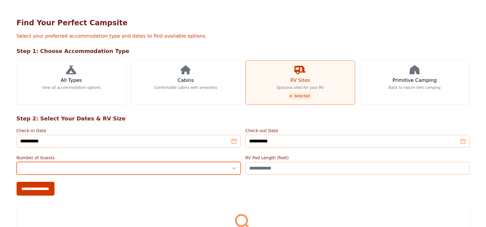  Describe the element at coordinates (71, 80) in the screenshot. I see `h3: All Types` at that location.